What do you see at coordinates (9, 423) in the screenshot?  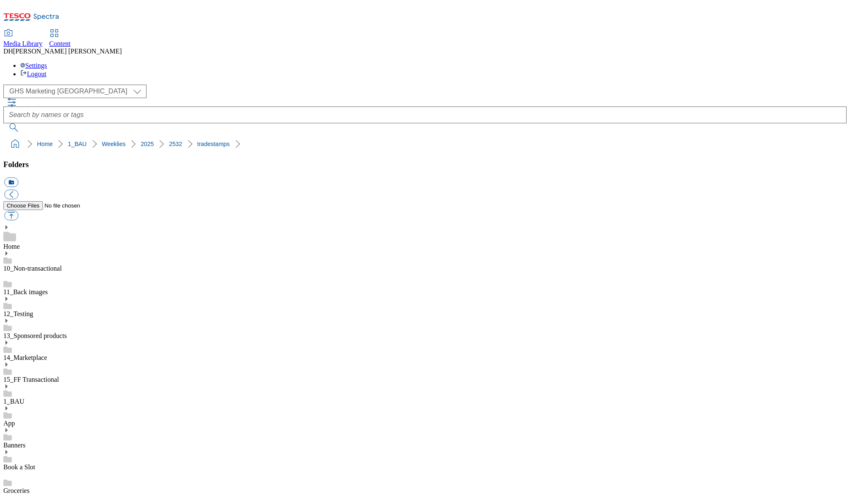 I see `a: App` at bounding box center [9, 423].